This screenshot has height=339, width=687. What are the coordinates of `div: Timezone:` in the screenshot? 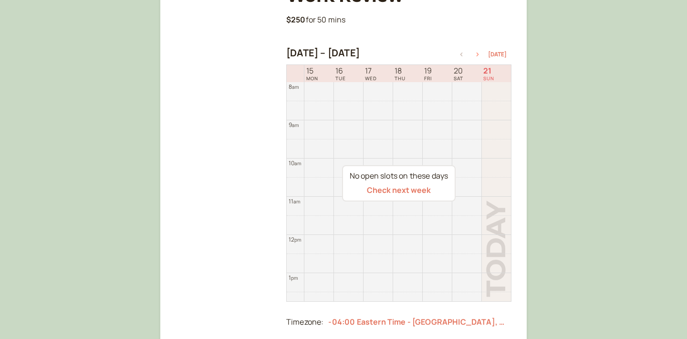 It's located at (305, 322).